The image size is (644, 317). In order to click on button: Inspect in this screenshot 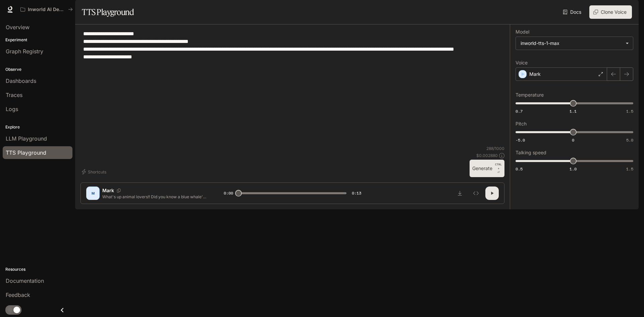, I will do `click(476, 193)`.